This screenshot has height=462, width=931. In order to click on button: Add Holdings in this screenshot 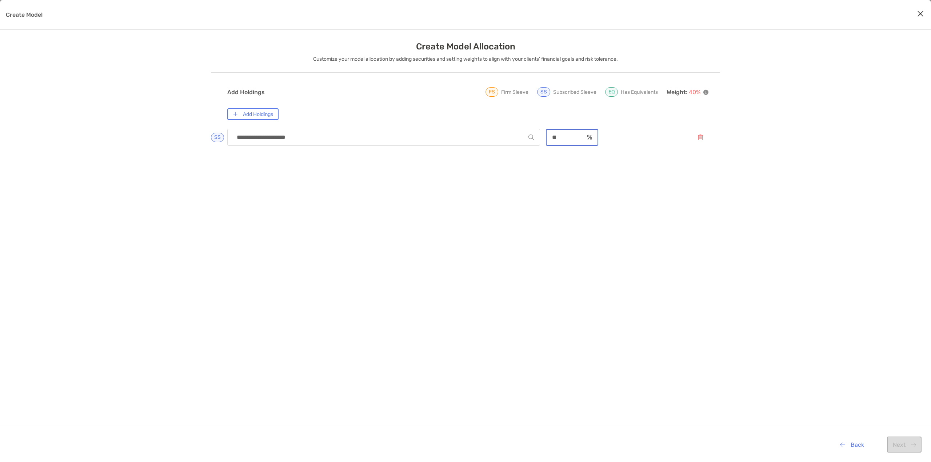, I will do `click(253, 114)`.